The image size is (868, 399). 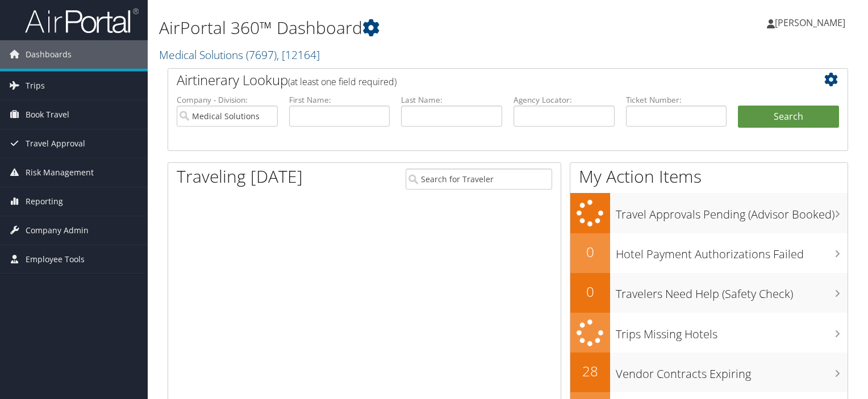 What do you see at coordinates (709, 372) in the screenshot?
I see `a: 28Vendor Contracts Expiring` at bounding box center [709, 372].